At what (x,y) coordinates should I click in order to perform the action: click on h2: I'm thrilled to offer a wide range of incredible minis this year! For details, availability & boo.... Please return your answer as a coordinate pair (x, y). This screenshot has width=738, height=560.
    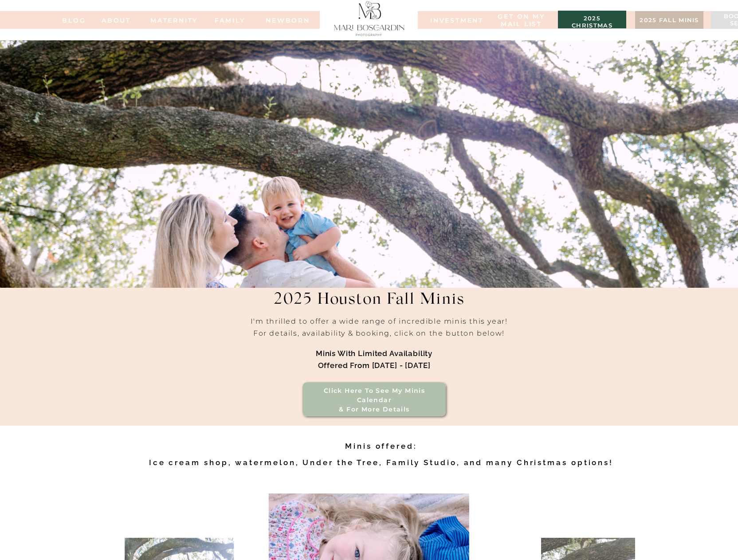
    Looking at the image, I should click on (379, 336).